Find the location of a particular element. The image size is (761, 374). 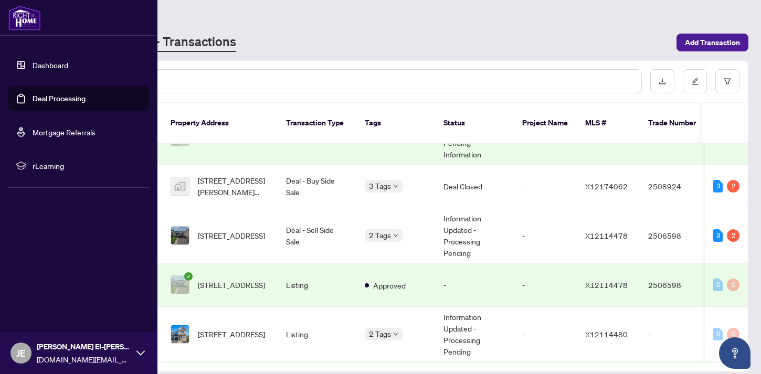

button: download is located at coordinates (662, 81).